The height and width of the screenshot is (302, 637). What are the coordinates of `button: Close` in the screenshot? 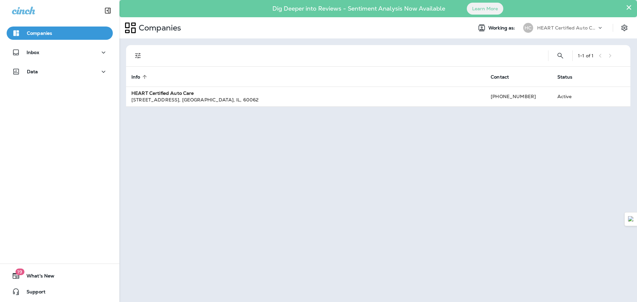 It's located at (629, 7).